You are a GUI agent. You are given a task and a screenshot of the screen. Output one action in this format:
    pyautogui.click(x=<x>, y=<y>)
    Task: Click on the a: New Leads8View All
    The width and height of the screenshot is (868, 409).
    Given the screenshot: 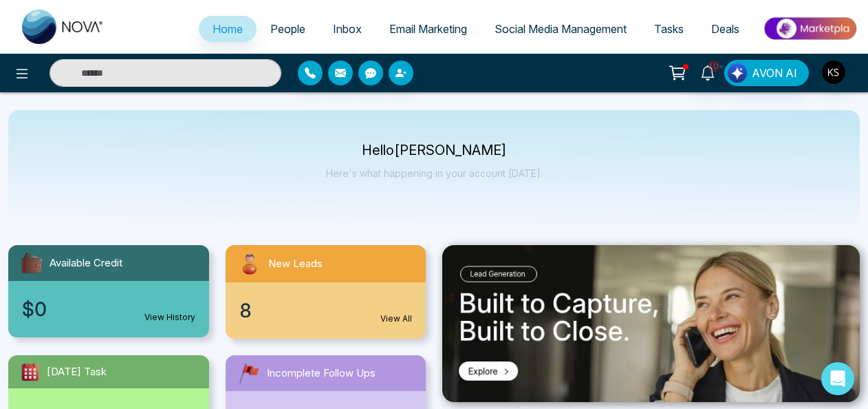 What is the action you would take?
    pyautogui.click(x=326, y=292)
    